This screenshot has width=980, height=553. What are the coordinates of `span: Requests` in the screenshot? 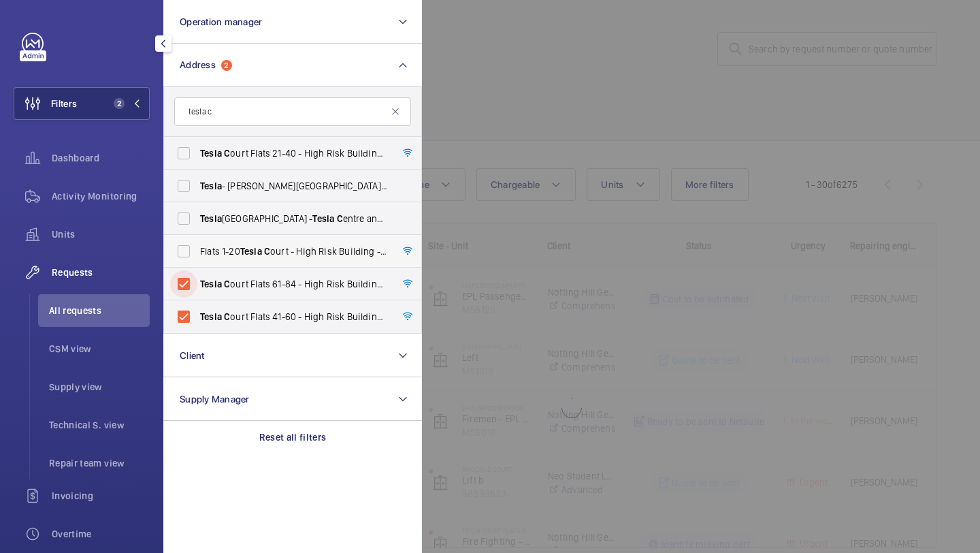 It's located at (100, 272).